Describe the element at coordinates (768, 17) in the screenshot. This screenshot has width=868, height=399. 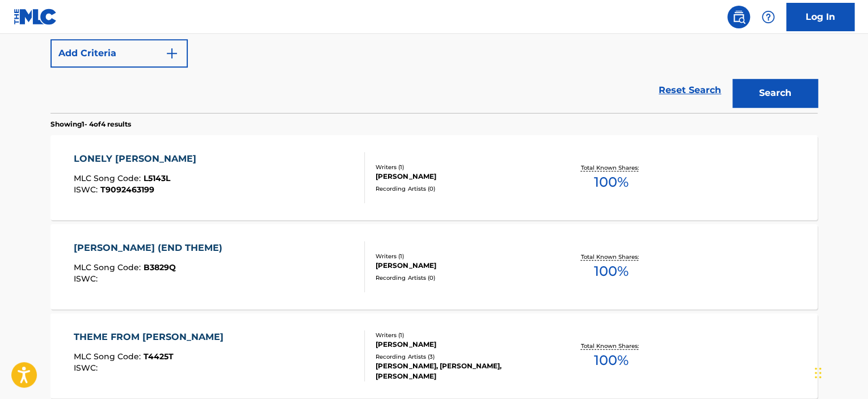
I see `div: Help` at that location.